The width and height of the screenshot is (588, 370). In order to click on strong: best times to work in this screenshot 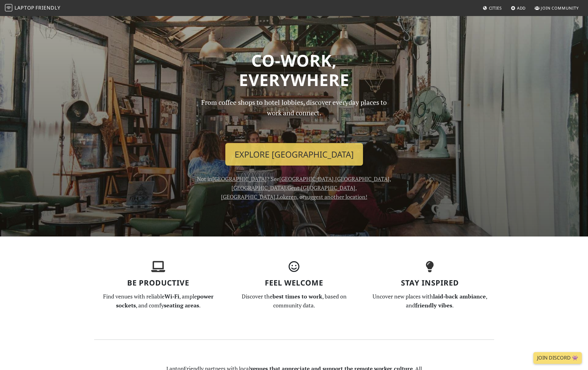, I will do `click(297, 296)`.